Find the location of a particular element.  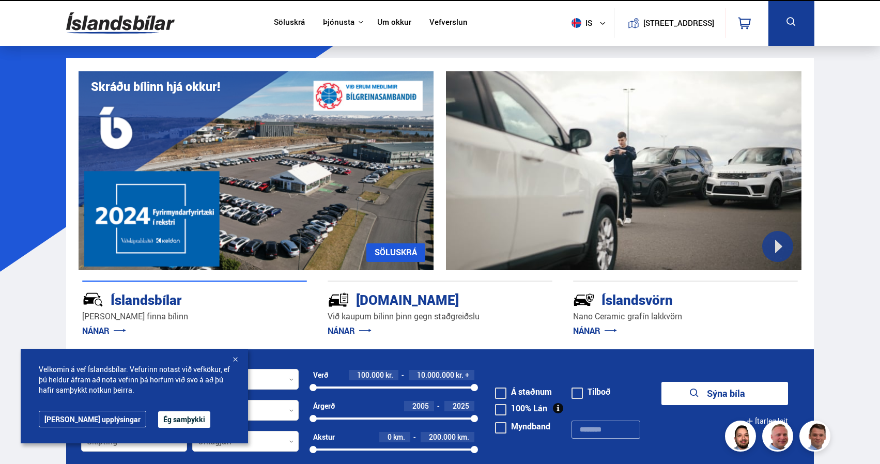

label: 100% Lán is located at coordinates (521, 408).